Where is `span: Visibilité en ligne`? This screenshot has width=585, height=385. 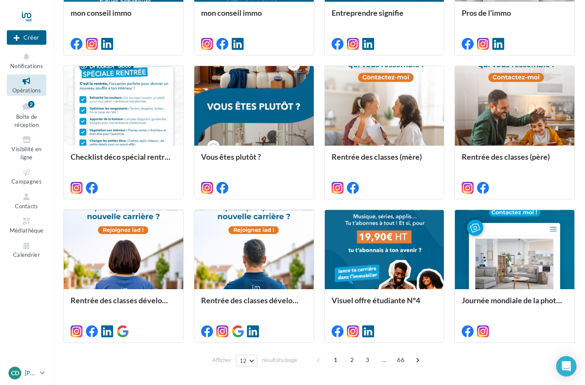 span: Visibilité en ligne is located at coordinates (26, 153).